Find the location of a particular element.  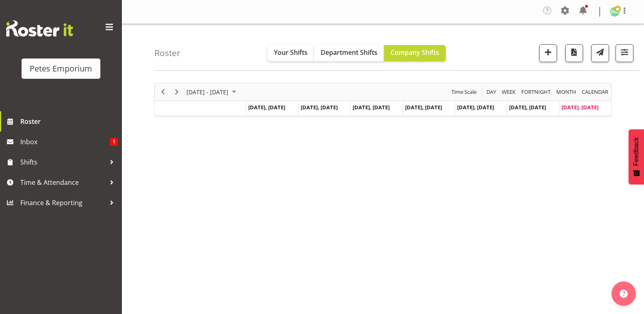

span: calendar is located at coordinates (595, 92).